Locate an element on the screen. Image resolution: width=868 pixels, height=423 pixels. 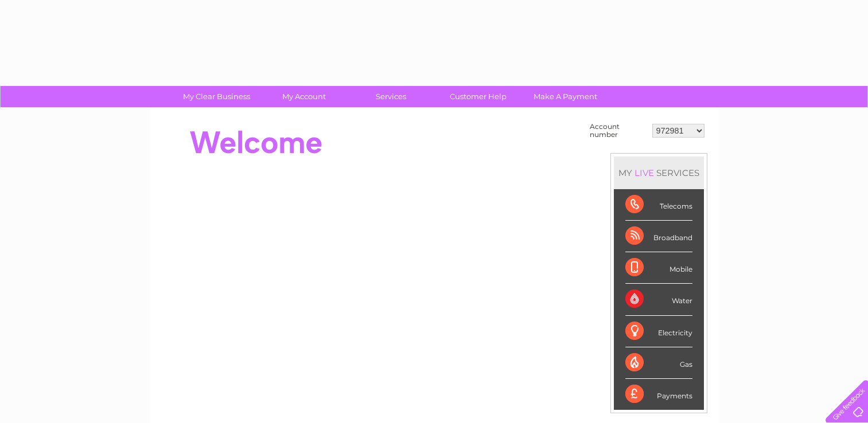
a: My Account is located at coordinates (304, 97).